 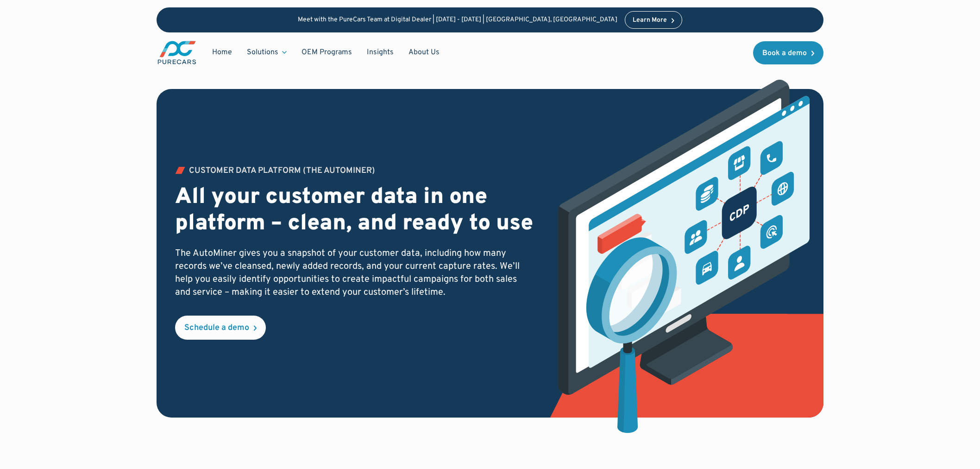 I want to click on a: Schedule a demo, so click(x=221, y=328).